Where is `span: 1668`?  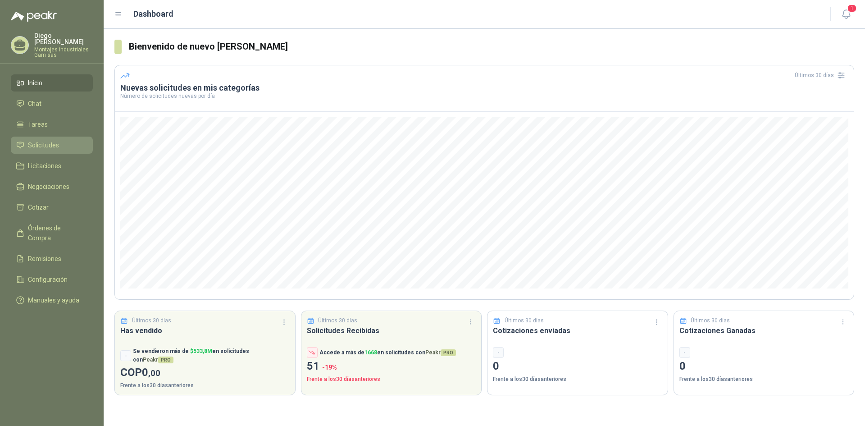
span: 1668 is located at coordinates (371, 352).